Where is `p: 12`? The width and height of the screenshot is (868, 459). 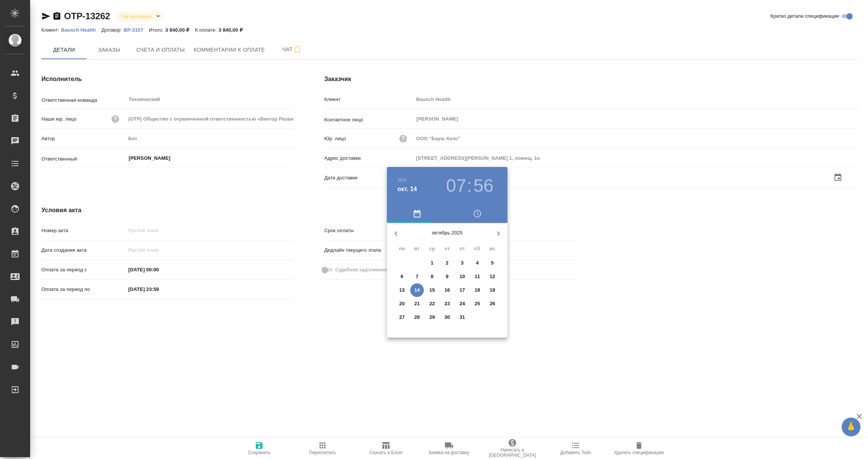 p: 12 is located at coordinates (492, 277).